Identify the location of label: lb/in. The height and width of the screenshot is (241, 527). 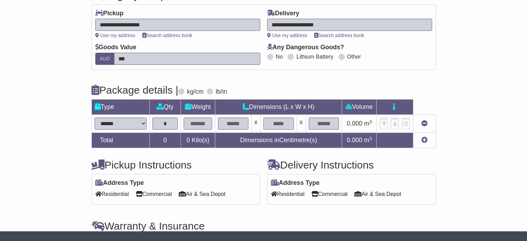
(221, 92).